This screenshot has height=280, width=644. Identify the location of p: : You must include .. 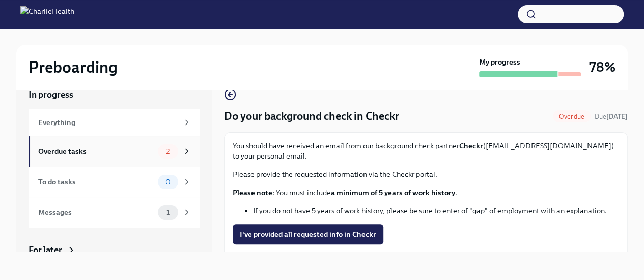
(425, 192).